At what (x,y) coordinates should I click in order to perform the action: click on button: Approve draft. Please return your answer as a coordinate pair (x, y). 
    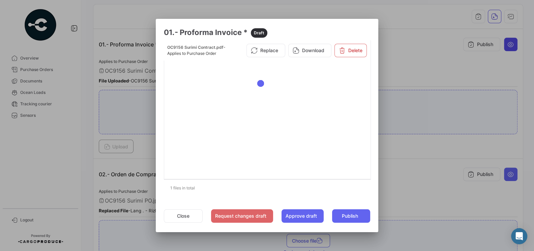
    Looking at the image, I should click on (302, 216).